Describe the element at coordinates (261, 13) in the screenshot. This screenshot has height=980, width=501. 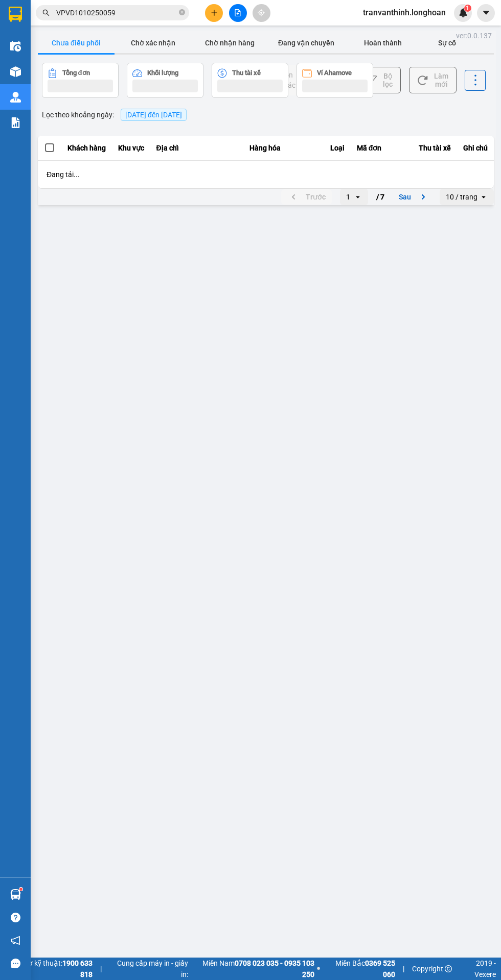
I see `span: aim` at that location.